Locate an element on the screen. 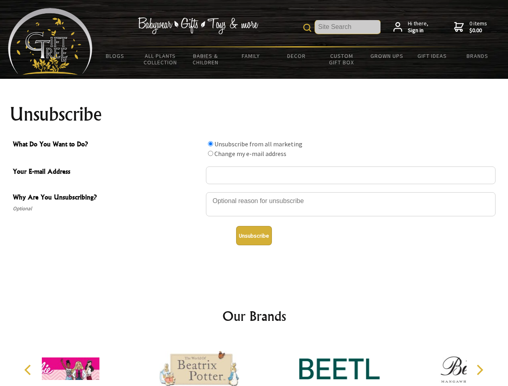  a: Gift Ideas is located at coordinates (432, 56).